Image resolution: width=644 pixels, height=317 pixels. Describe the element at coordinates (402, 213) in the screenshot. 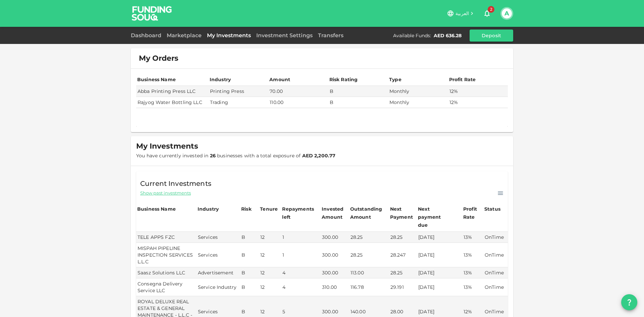

I see `div: Next Payment` at that location.